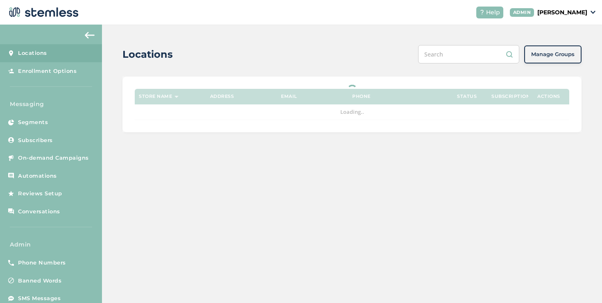  I want to click on span: Reviews Setup, so click(40, 194).